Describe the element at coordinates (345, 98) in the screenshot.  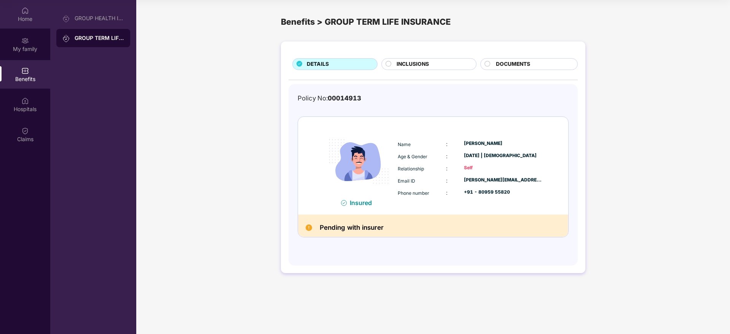
I see `span: 00014913` at that location.